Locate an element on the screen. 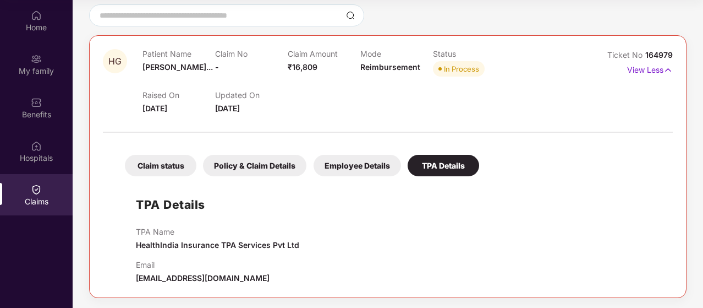 The image size is (703, 308). div: Policy & Claim Details is located at coordinates (255, 165).